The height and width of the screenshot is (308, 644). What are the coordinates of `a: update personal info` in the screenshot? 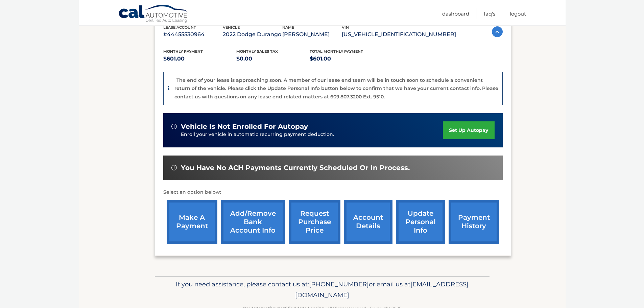 It's located at (420, 222).